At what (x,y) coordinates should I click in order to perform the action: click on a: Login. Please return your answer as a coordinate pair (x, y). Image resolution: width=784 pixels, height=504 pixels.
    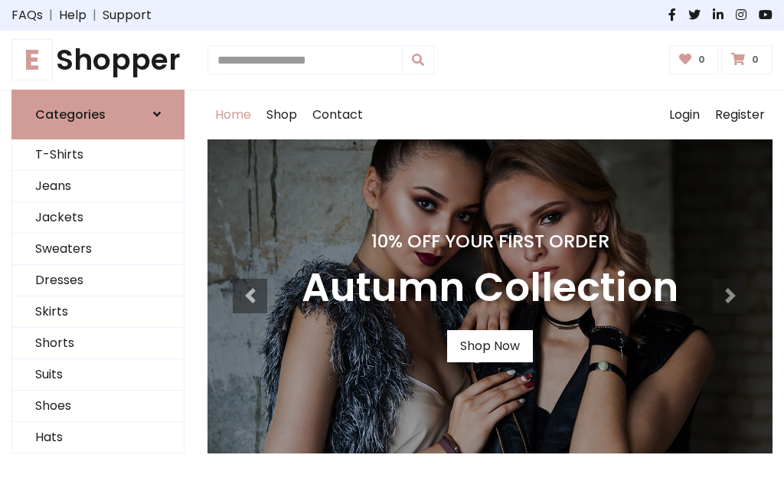
    Looking at the image, I should click on (685, 115).